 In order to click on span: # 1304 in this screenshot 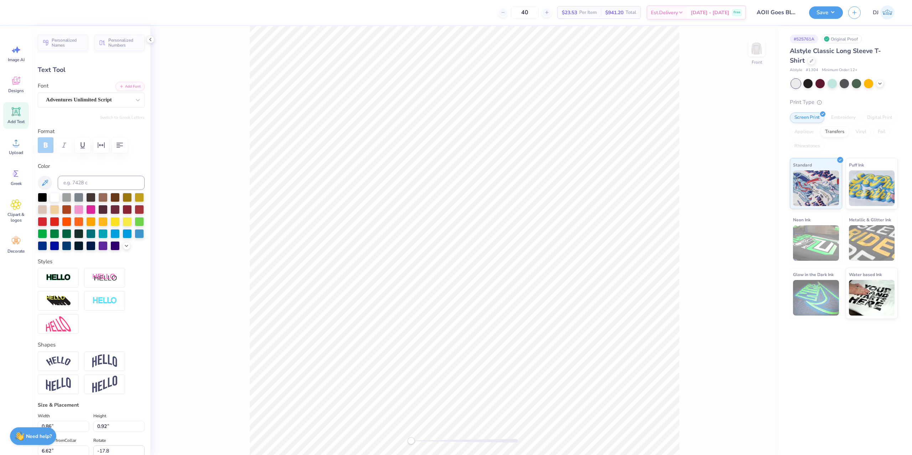, I will do `click(812, 70)`.